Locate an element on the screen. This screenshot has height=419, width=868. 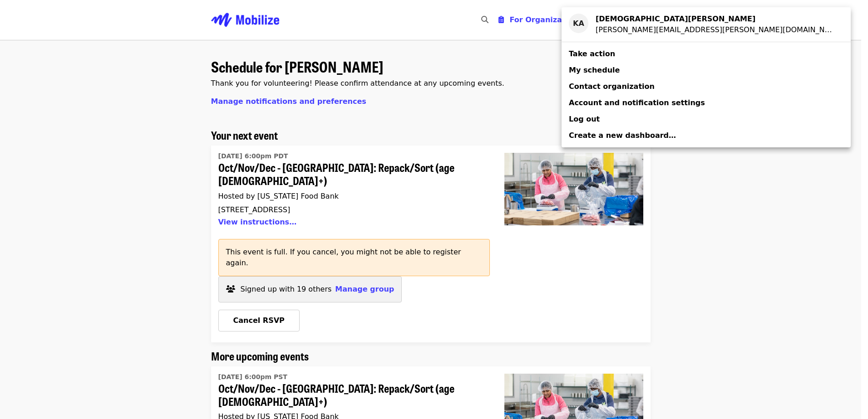
a: Create a new dashboard… is located at coordinates (705, 136).